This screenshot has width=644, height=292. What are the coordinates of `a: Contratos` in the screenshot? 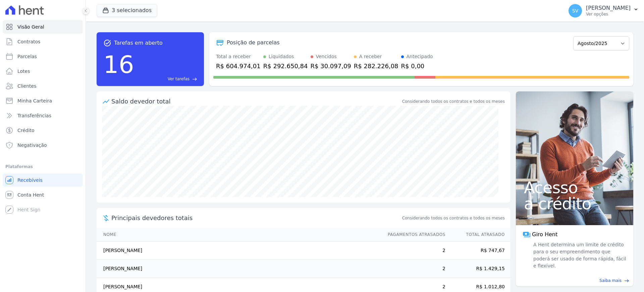 It's located at (43, 42).